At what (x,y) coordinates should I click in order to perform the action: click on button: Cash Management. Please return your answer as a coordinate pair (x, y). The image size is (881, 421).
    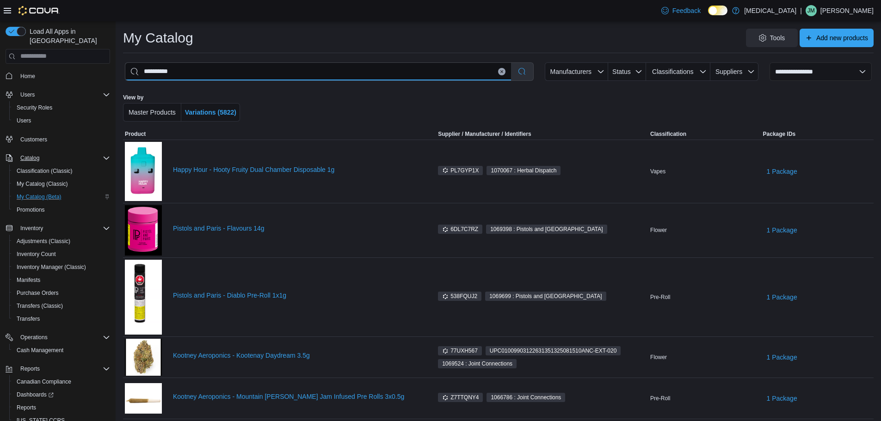
    Looking at the image, I should click on (61, 350).